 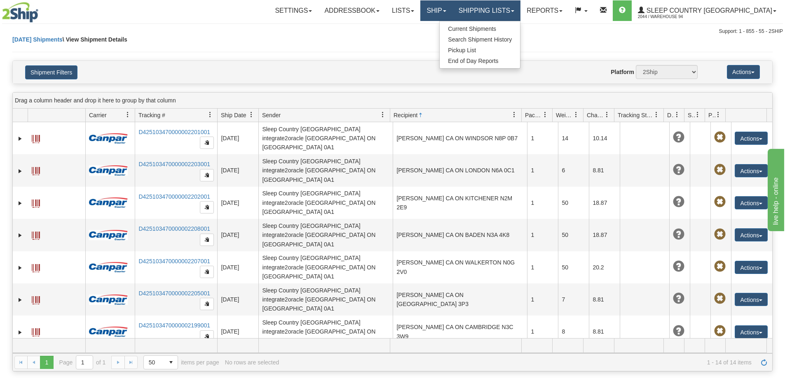 What do you see at coordinates (403, 11) in the screenshot?
I see `a: Lists` at bounding box center [403, 11].